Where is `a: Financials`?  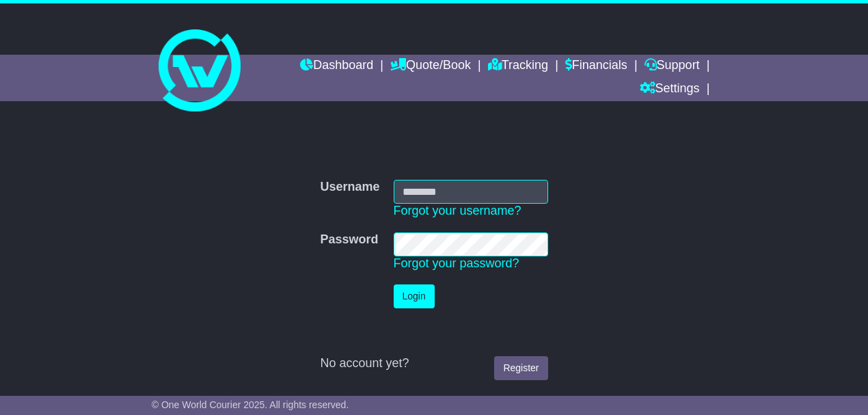
a: Financials is located at coordinates (596, 66).